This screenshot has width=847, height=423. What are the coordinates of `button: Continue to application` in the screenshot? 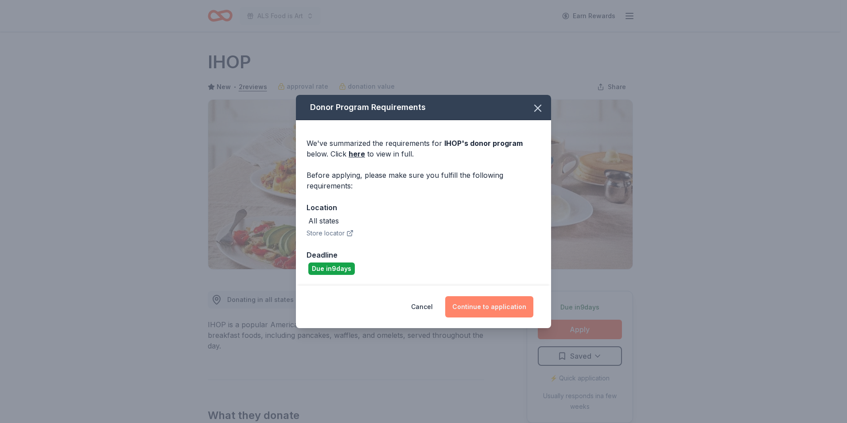 It's located at (489, 306).